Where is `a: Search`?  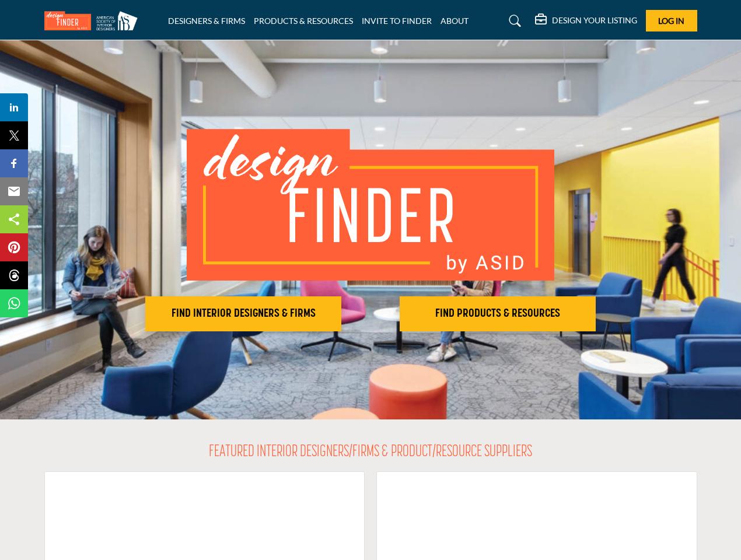
a: Search is located at coordinates (513, 21).